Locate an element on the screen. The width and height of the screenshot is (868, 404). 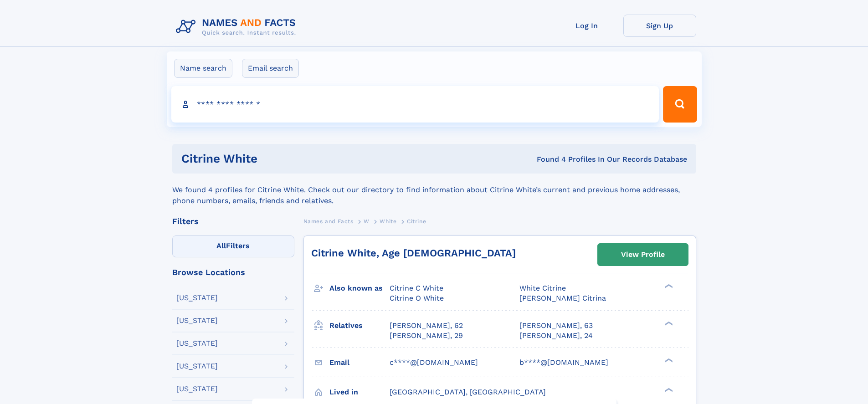
div: Found 4 Profiles In Our Records Database is located at coordinates (542, 160).